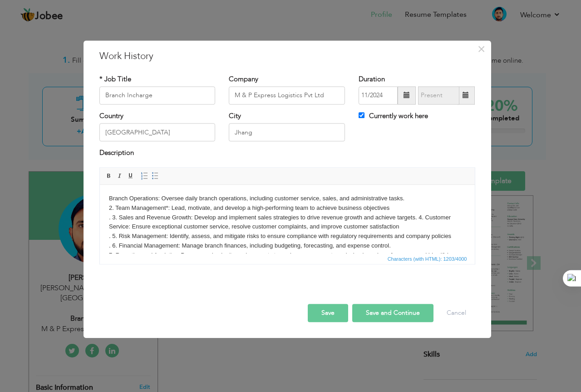  I want to click on label: * Job Title, so click(115, 79).